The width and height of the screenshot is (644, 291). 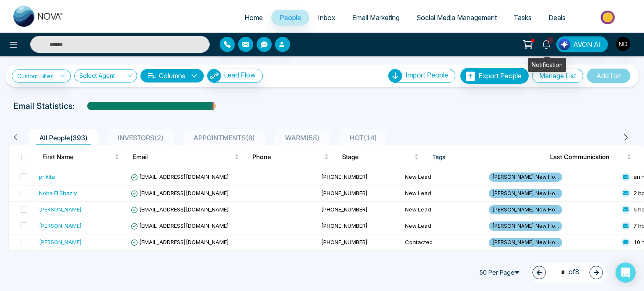 I want to click on div: Noha El Shazly, so click(x=58, y=193).